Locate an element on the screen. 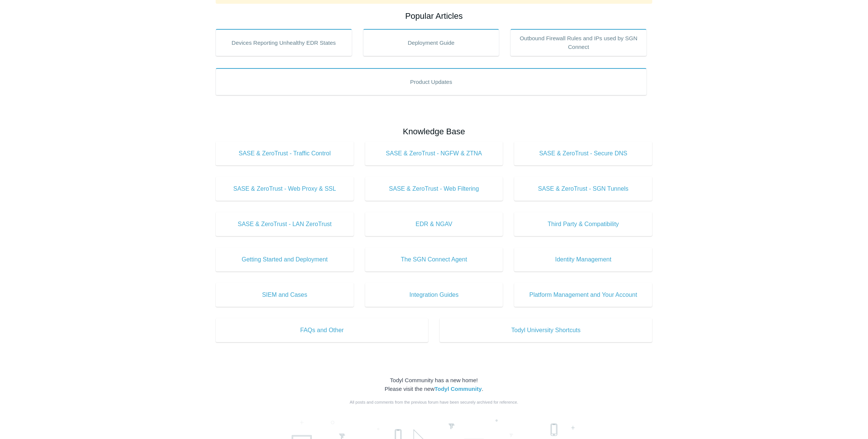  a: SASE & ZeroTrust - Secure DNS is located at coordinates (583, 153).